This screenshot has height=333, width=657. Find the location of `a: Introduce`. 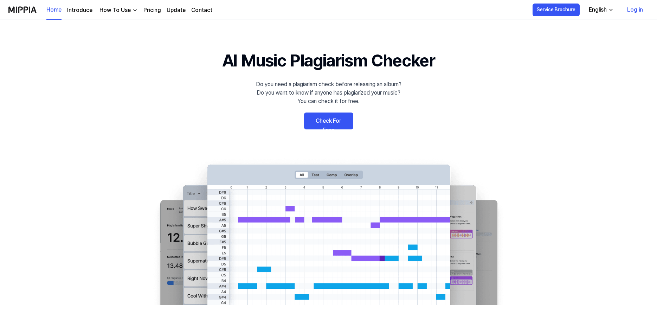

a: Introduce is located at coordinates (80, 10).